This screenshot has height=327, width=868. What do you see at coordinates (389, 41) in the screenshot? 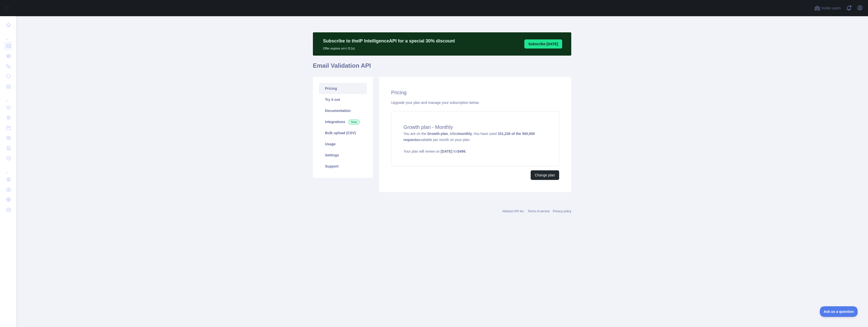
I see `p: Subscribe to the IP Intelligence API for a special 30 % discount` at bounding box center [389, 41].